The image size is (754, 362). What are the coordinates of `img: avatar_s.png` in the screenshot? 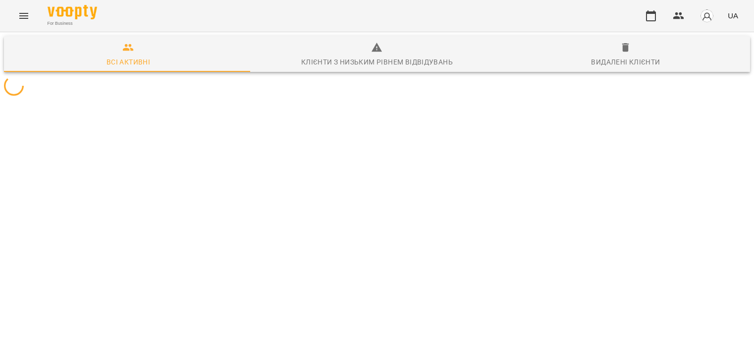 It's located at (707, 16).